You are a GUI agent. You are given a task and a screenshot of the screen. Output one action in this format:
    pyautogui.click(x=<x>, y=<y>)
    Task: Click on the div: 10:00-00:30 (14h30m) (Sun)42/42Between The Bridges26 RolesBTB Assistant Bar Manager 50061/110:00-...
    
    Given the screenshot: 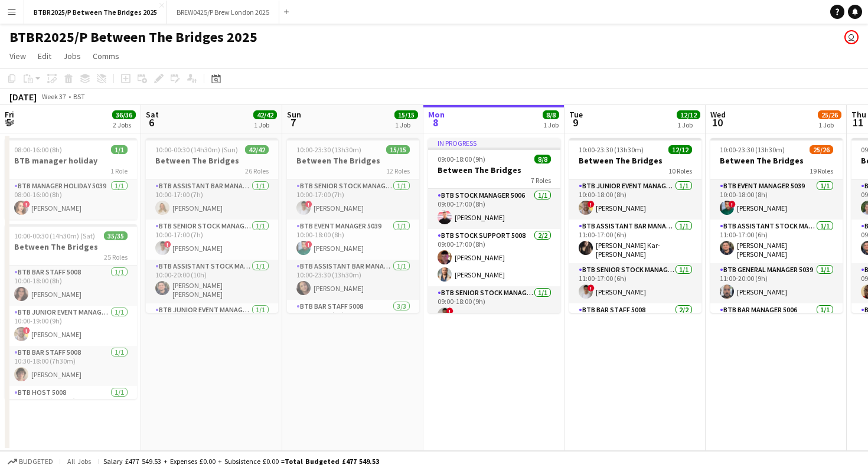 What is the action you would take?
    pyautogui.click(x=212, y=226)
    